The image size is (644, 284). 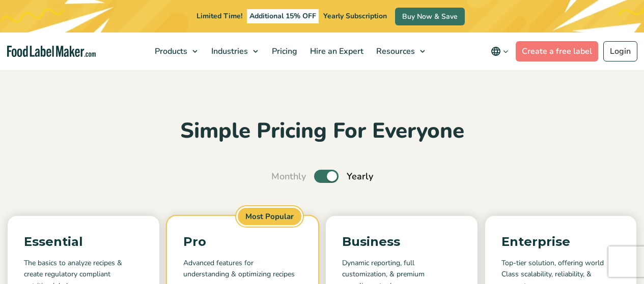 I want to click on span: Industries, so click(x=228, y=51).